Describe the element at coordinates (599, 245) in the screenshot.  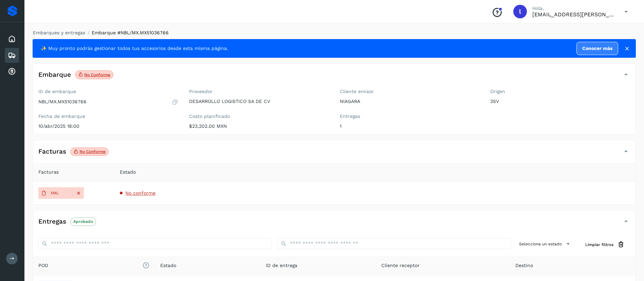
I see `span: Limpiar filtros` at that location.